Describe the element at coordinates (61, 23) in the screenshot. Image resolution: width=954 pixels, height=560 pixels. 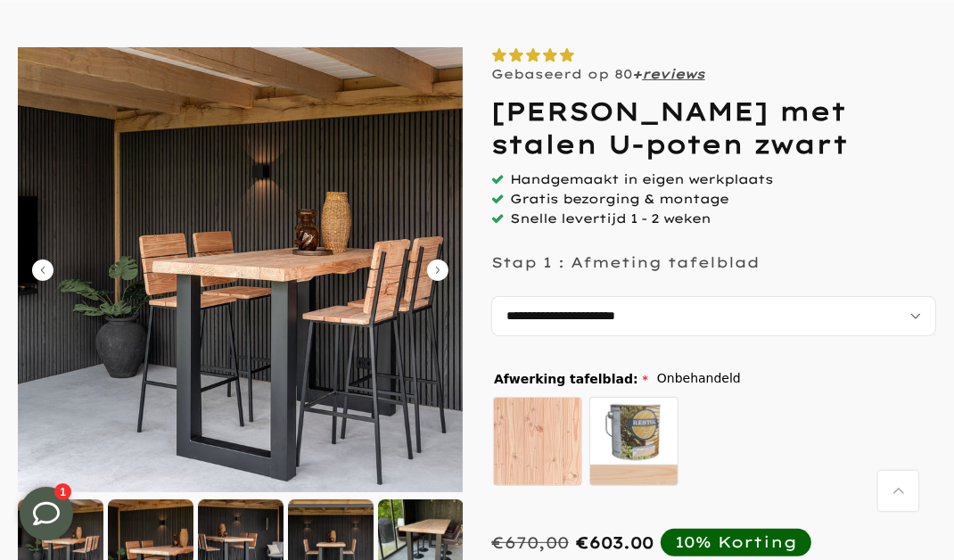
I see `span: 1` at that location.